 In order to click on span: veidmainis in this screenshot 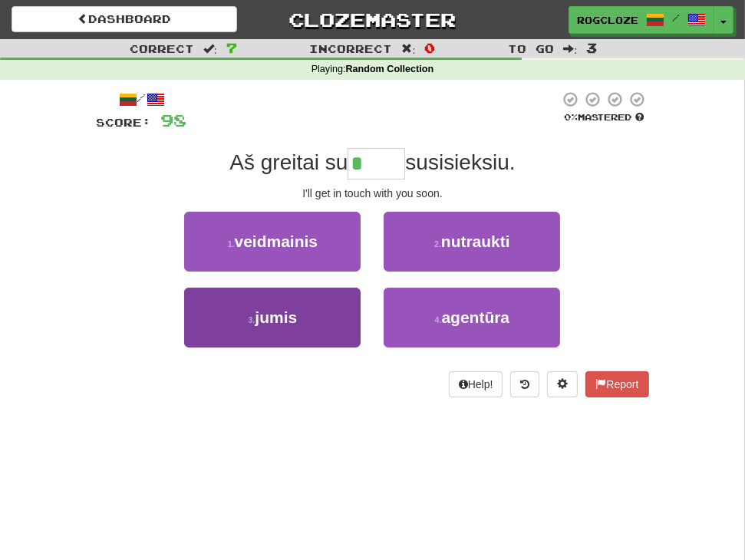, I will do `click(276, 241)`.